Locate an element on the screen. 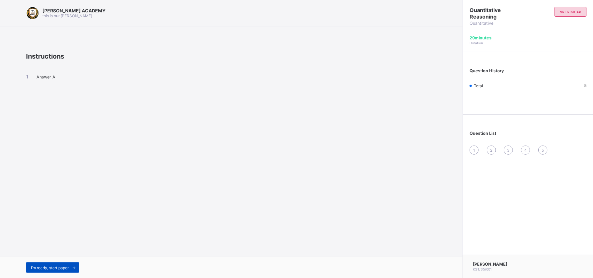 The height and width of the screenshot is (278, 593). span: 2 is located at coordinates (491, 150).